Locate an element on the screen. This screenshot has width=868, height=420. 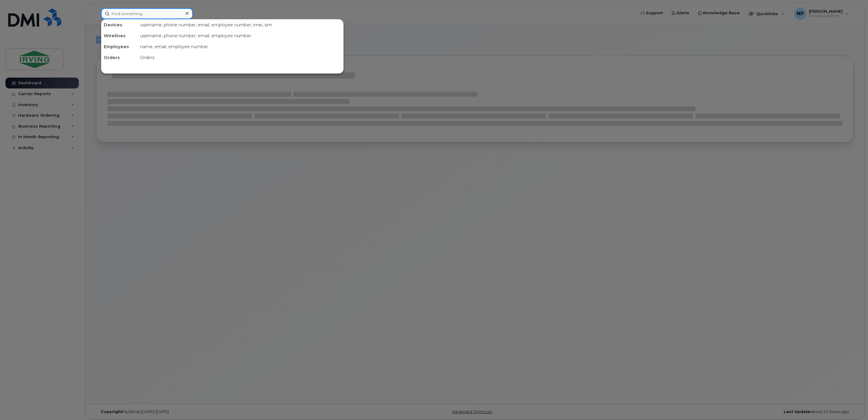
div: username, phone number, email, employee number, imei, sim is located at coordinates (240, 25).